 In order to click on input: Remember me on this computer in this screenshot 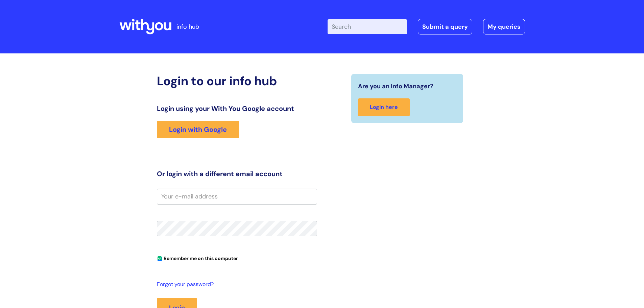, I will do `click(160, 259)`.